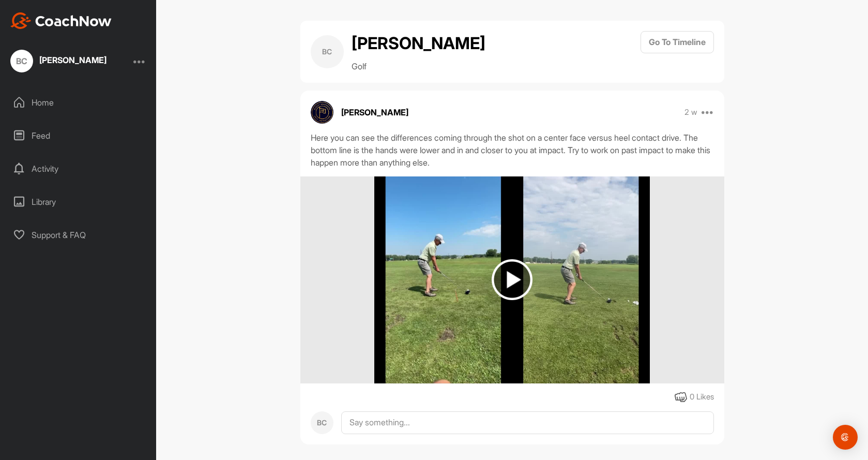 This screenshot has width=868, height=460. I want to click on button: Go To Timeline, so click(677, 42).